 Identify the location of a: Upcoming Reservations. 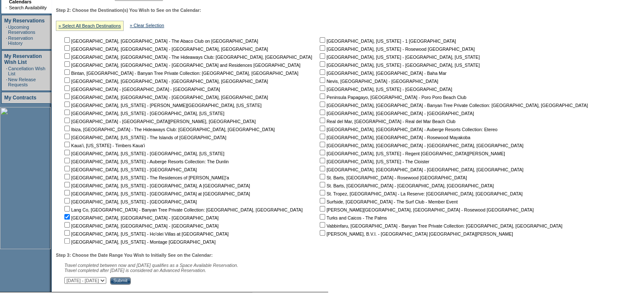
(22, 29).